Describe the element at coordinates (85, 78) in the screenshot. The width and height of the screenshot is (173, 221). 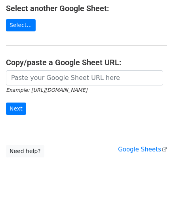
I see `input: Paste your Google Sheet URL here` at that location.